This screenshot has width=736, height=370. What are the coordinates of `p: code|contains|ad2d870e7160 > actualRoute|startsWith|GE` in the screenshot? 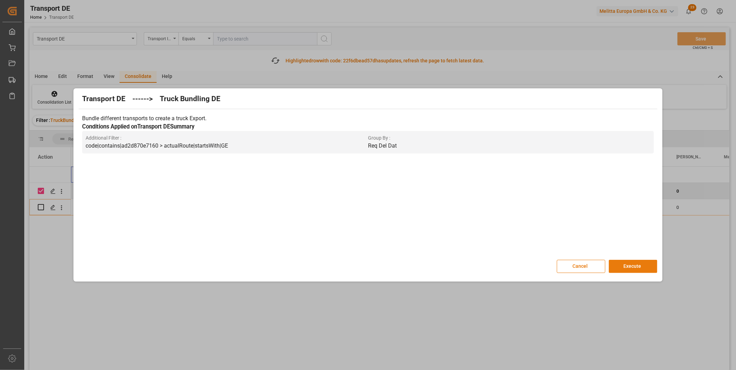 It's located at (227, 146).